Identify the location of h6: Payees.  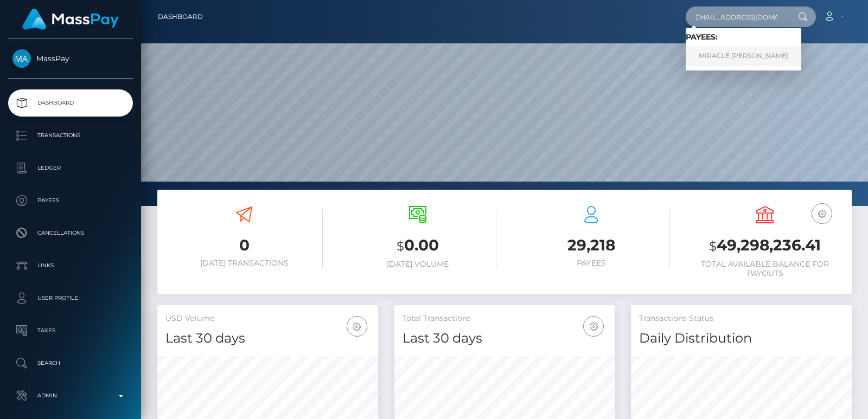
(591, 263).